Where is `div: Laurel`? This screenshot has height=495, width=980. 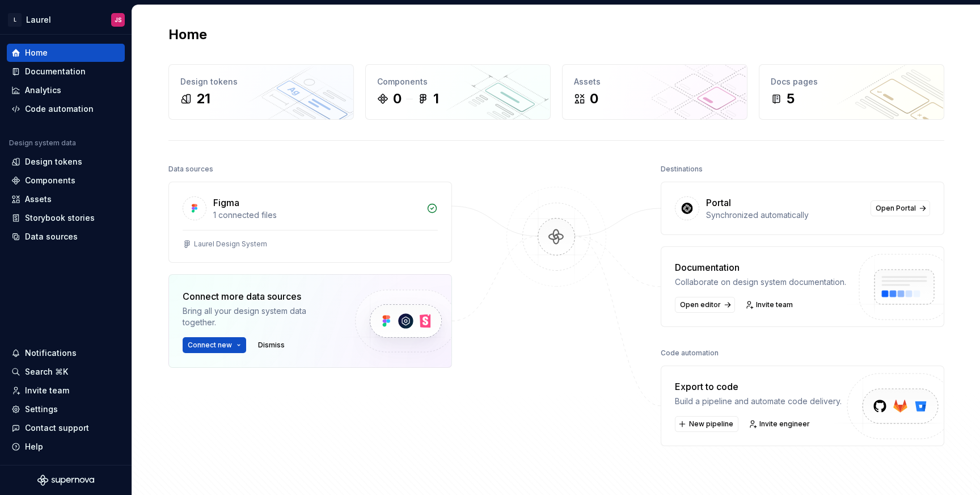 div: Laurel is located at coordinates (39, 20).